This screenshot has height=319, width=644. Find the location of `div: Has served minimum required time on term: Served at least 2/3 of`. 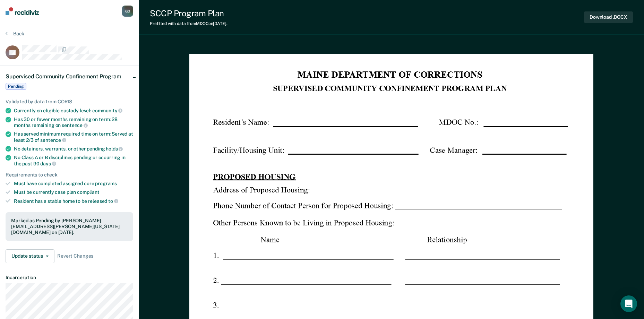

div: Has served minimum required time on term: Served at least 2/3 of is located at coordinates (73, 137).